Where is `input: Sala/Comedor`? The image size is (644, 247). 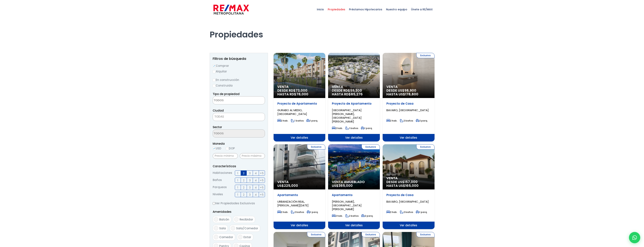
input: Sala/Comedor is located at coordinates (233, 228).